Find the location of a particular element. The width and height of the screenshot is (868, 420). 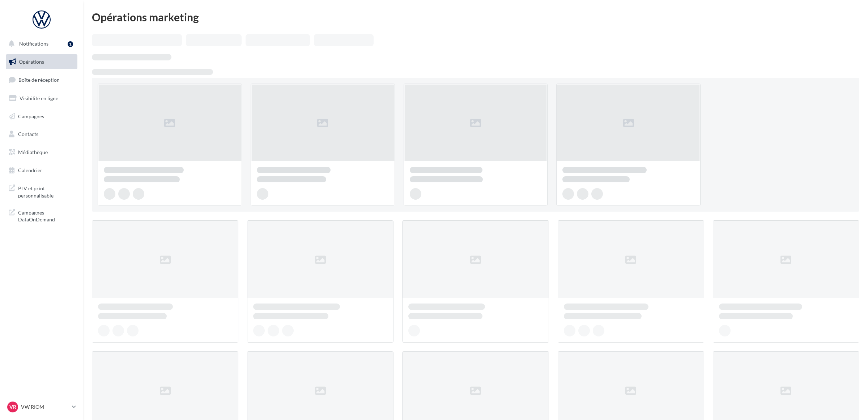

span: VR is located at coordinates (13, 406).